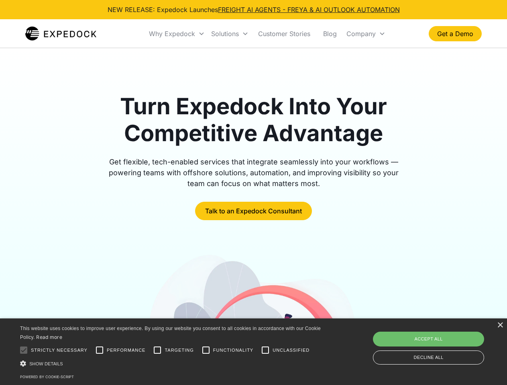 The width and height of the screenshot is (507, 385). I want to click on a: FREIGHT AI AGENTS - FREYA & AI OUTLOOK AUTOMATION, so click(308, 10).